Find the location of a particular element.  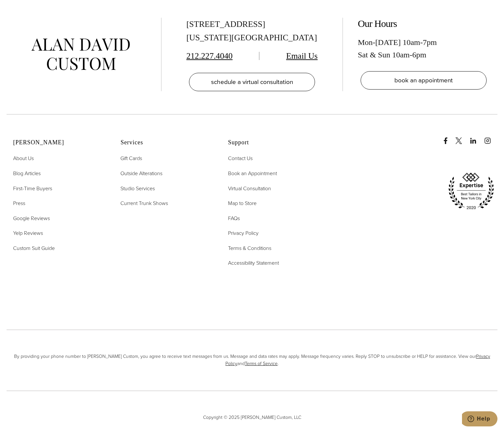

a: Gift Cards is located at coordinates (131, 159).